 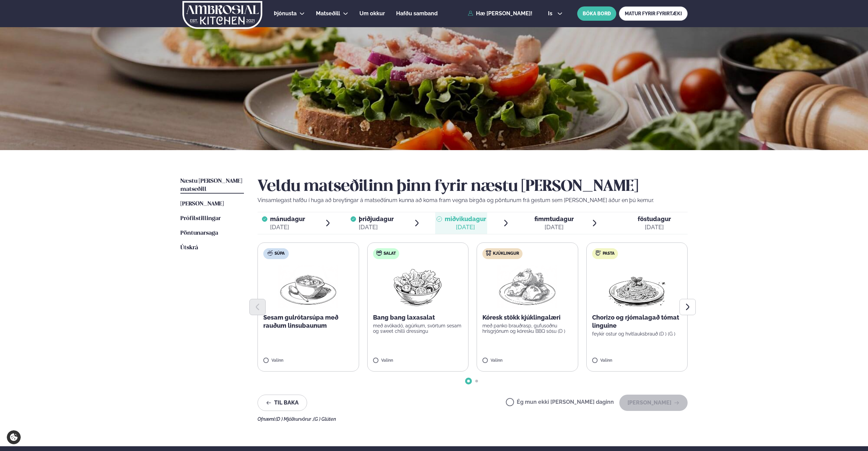 I want to click on img: Salad.png, so click(x=418, y=286).